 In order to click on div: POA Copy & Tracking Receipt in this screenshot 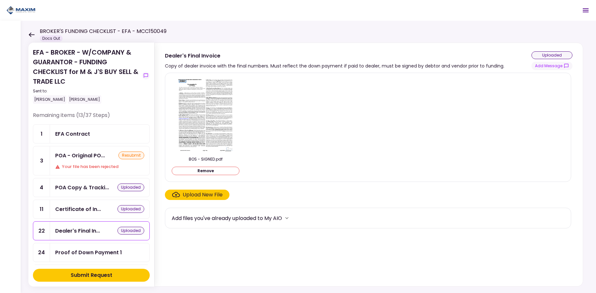, I will do `click(82, 187)`.